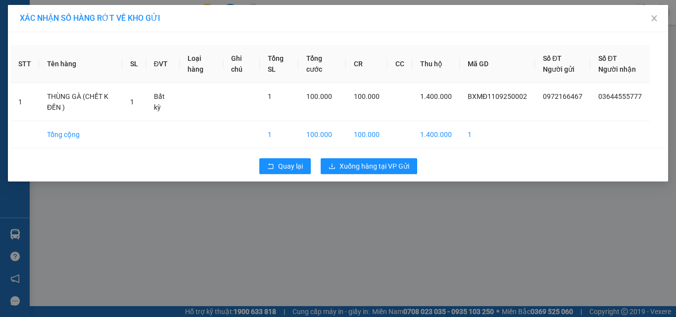  Describe the element at coordinates (369, 166) in the screenshot. I see `button: downloadXuống hàng tại VP Gửi` at that location.